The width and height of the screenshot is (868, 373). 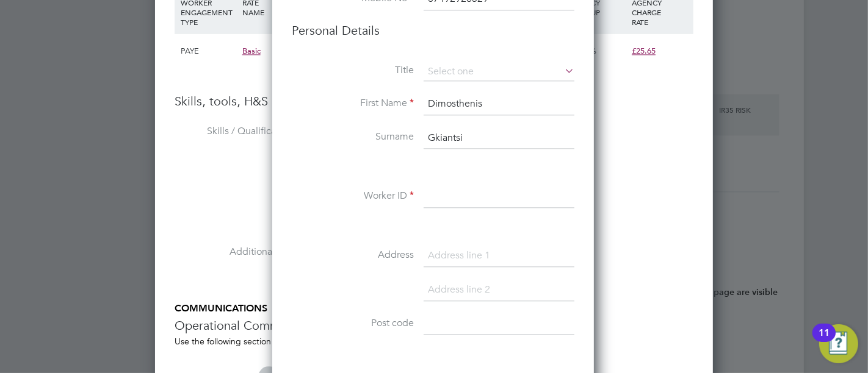 I want to click on input: Address line 2, so click(x=499, y=290).